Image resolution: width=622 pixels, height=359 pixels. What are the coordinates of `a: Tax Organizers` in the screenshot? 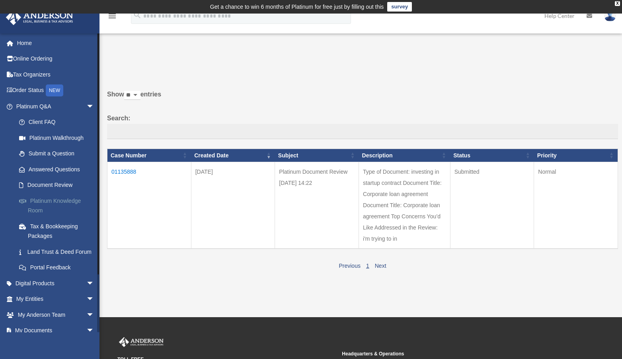 It's located at (56, 74).